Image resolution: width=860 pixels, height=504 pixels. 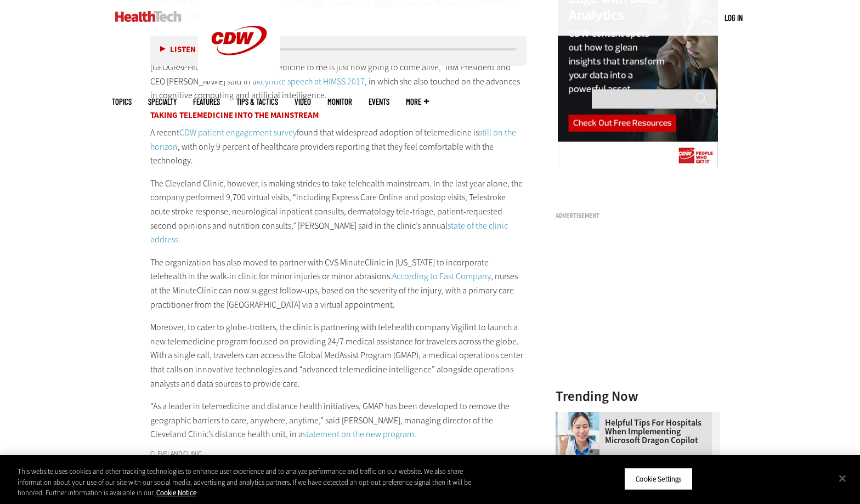 I want to click on a: Events, so click(x=379, y=101).